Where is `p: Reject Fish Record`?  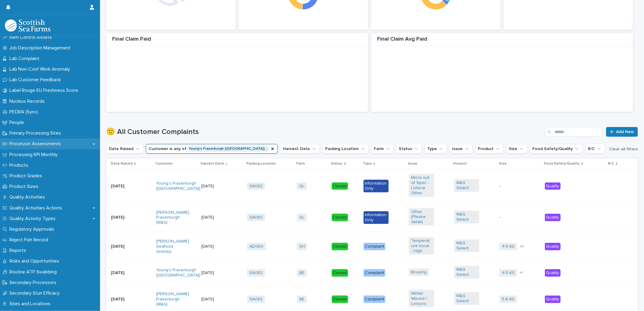 p: Reject Fish Record is located at coordinates (30, 240).